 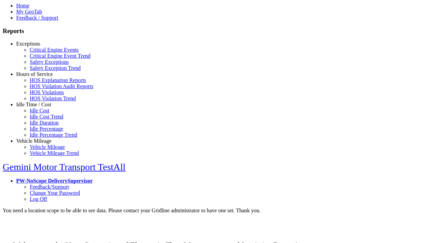 I want to click on a: Vehicle Mileage Trend, so click(x=54, y=153).